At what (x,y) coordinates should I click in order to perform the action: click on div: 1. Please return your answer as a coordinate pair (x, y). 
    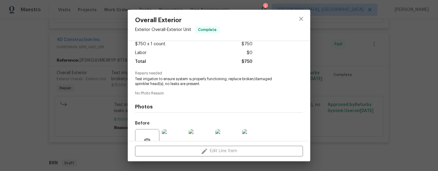
    Looking at the image, I should click on (265, 7).